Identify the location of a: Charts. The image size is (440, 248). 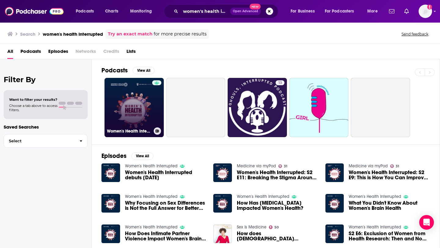
(112, 11).